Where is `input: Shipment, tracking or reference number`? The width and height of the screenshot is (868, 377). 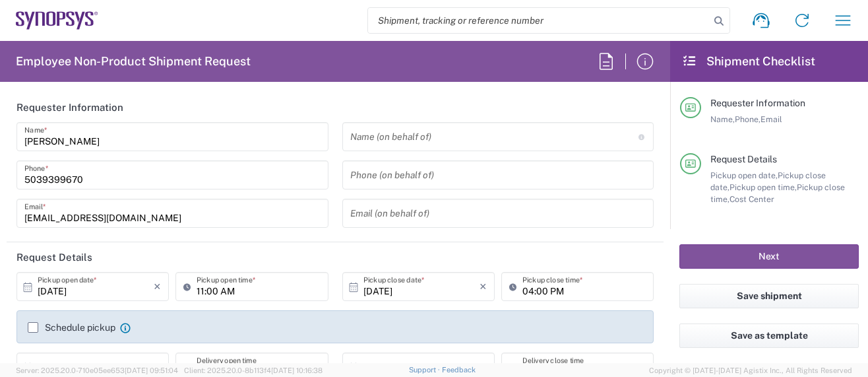
input: Shipment, tracking or reference number is located at coordinates (539, 20).